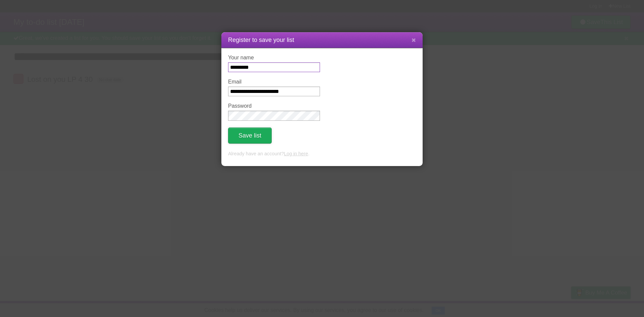 Image resolution: width=644 pixels, height=317 pixels. What do you see at coordinates (250, 135) in the screenshot?
I see `button: Save list` at bounding box center [250, 135].